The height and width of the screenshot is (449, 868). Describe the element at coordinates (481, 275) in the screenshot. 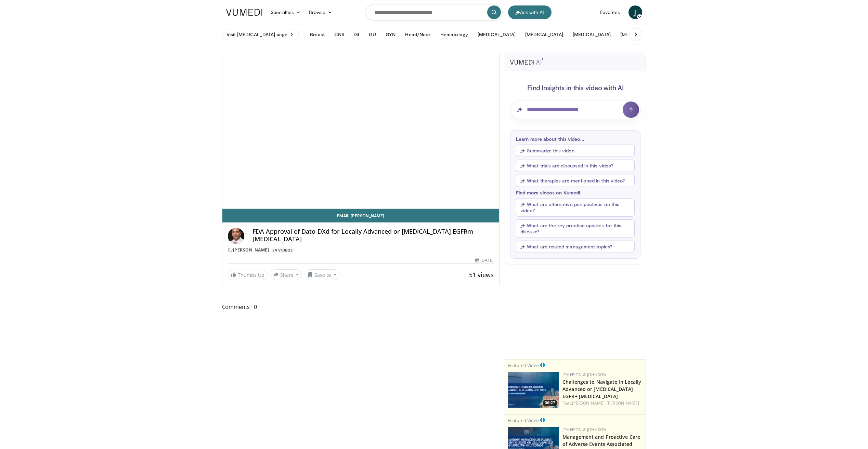

I see `span: 51 views` at that location.